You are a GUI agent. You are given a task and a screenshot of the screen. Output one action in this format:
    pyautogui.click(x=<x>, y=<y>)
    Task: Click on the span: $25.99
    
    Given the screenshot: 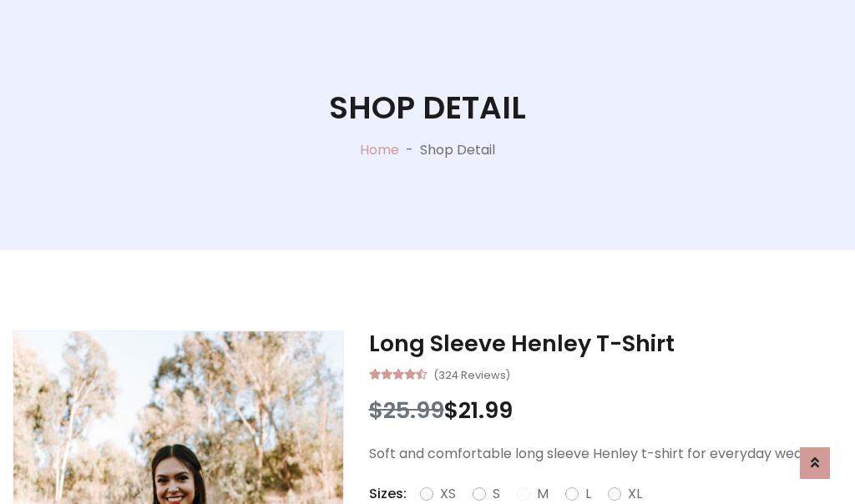 What is the action you would take?
    pyautogui.click(x=406, y=410)
    